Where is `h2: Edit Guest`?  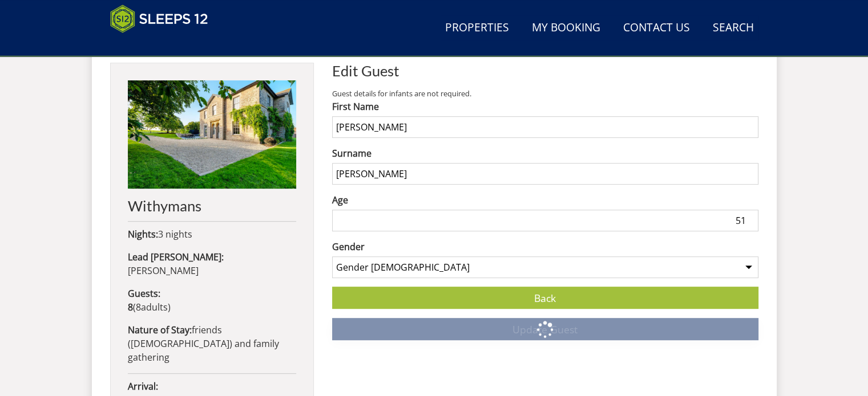 h2: Edit Guest is located at coordinates (545, 71).